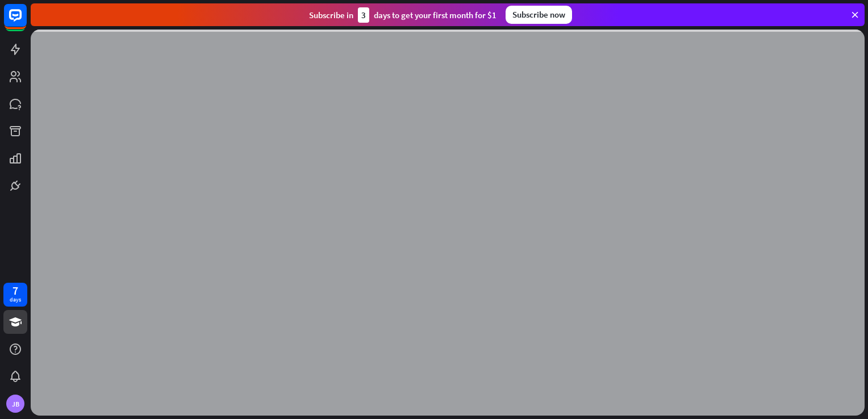  I want to click on div: 3, so click(363, 15).